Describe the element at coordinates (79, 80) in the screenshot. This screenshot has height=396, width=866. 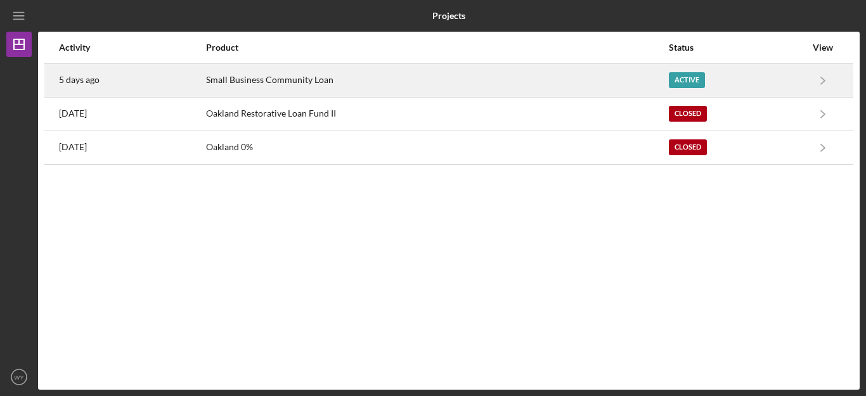
I see `time: 2025-08-20 22:54` at that location.